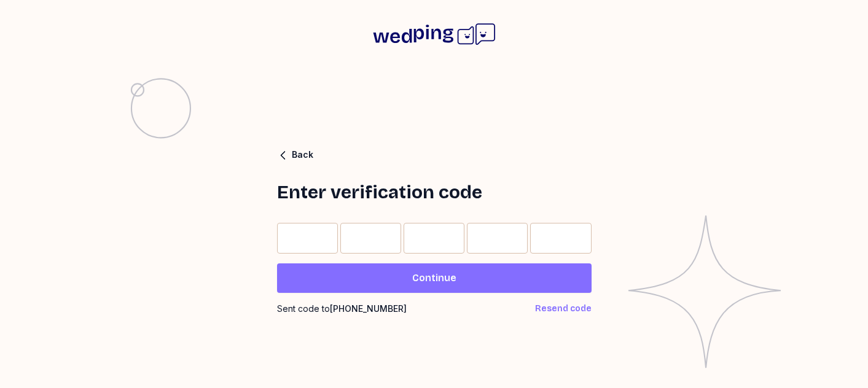 The width and height of the screenshot is (868, 388). I want to click on button: Resend code, so click(563, 309).